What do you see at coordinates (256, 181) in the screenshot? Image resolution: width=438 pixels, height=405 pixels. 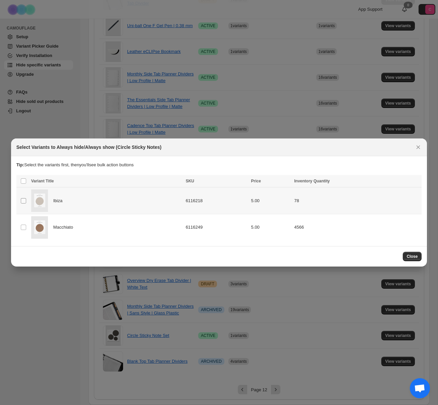 I see `span: Price` at bounding box center [256, 181].